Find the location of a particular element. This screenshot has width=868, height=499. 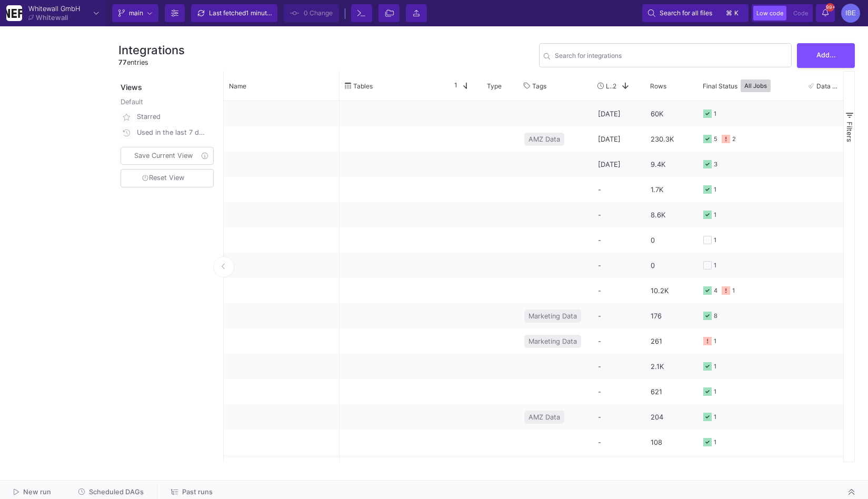

button: Last fetched1 minute ago is located at coordinates (234, 13).